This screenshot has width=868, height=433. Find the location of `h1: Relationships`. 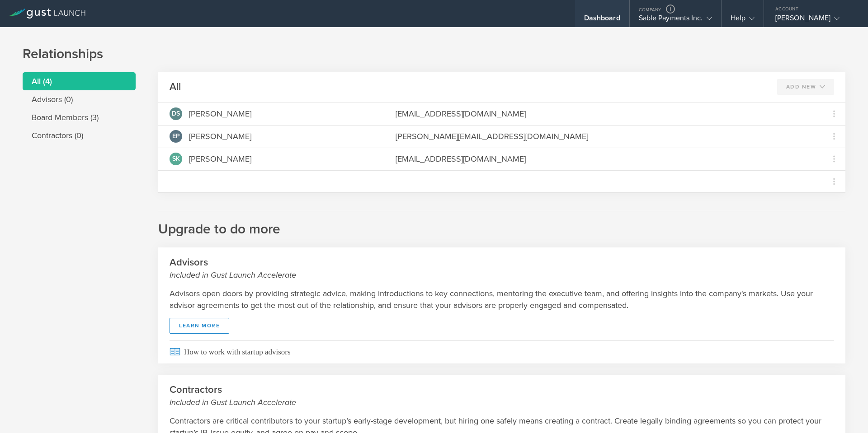

h1: Relationships is located at coordinates (434, 54).